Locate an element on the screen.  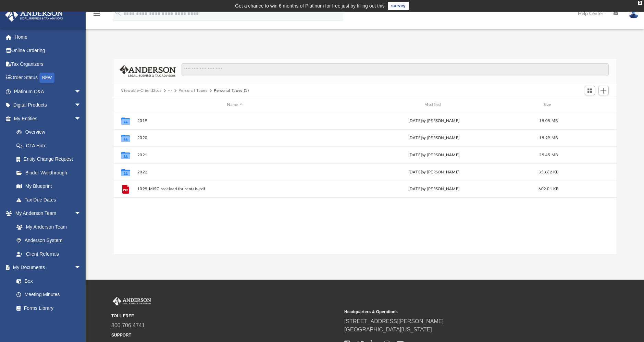
div: Modified is located at coordinates (434, 105).